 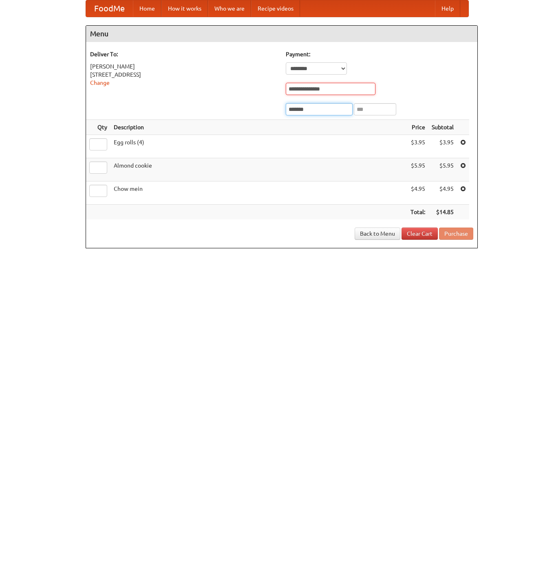 What do you see at coordinates (259, 146) in the screenshot?
I see `td: Egg rolls (4)` at bounding box center [259, 146].